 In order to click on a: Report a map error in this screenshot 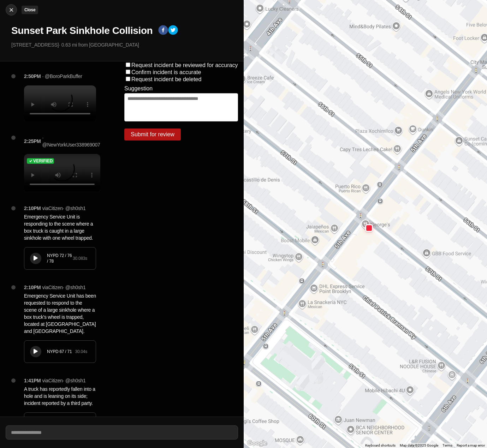, I will do `click(471, 445)`.